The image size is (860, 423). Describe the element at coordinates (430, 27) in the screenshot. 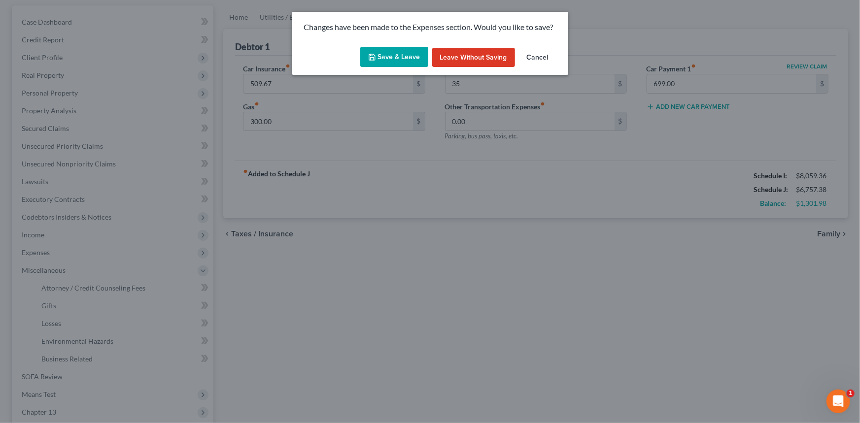

I see `p: Changes have been made to the Expenses section. Would you like to save?` at that location.